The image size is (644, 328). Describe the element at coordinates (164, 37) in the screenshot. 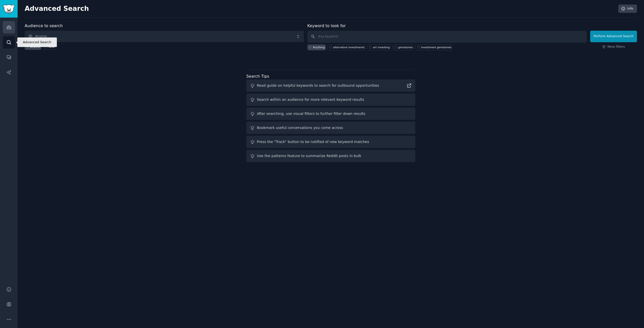

I see `span: Anyone` at that location.